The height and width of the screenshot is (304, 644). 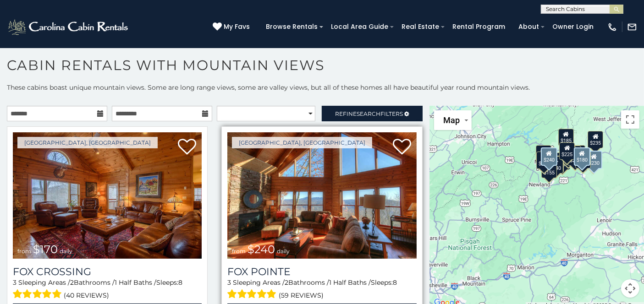 What do you see at coordinates (630, 120) in the screenshot?
I see `button: Toggle fullscreen view` at bounding box center [630, 120].